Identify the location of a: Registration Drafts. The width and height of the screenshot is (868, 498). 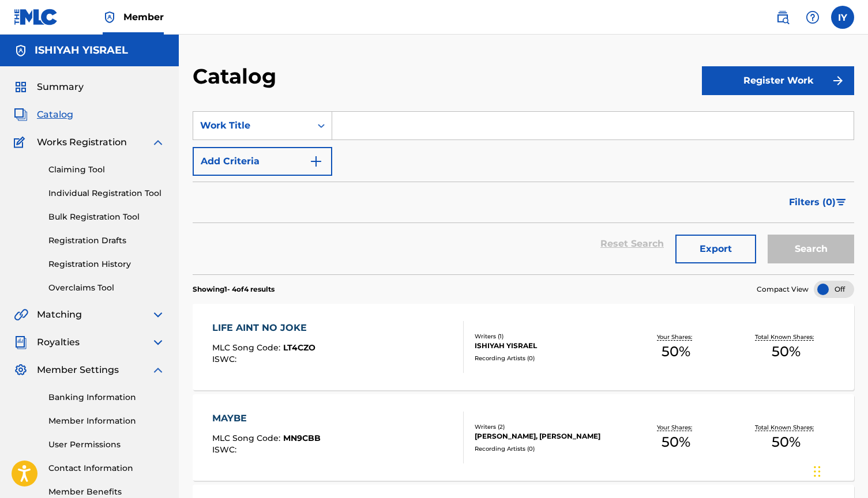
(107, 240).